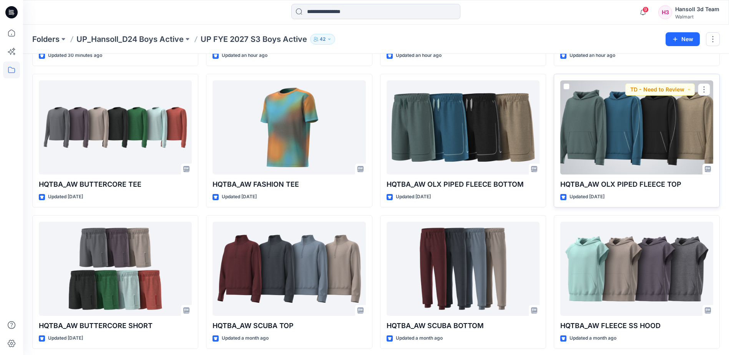  Describe the element at coordinates (46, 39) in the screenshot. I see `p: Folders` at that location.